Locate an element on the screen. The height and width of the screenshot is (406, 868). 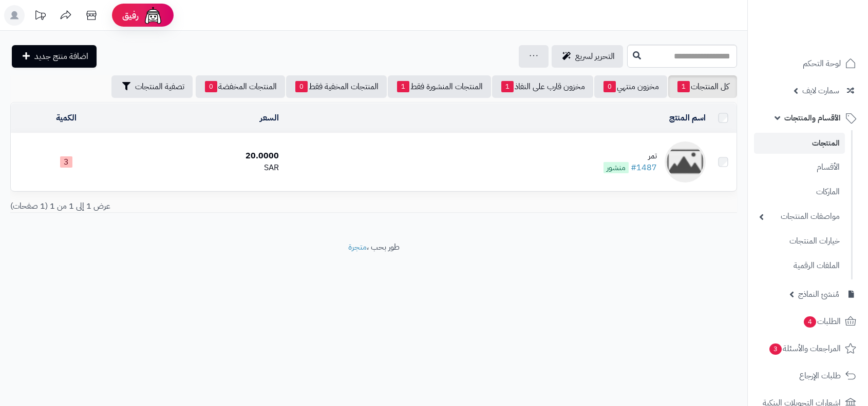
span: منشور is located at coordinates (616, 168).